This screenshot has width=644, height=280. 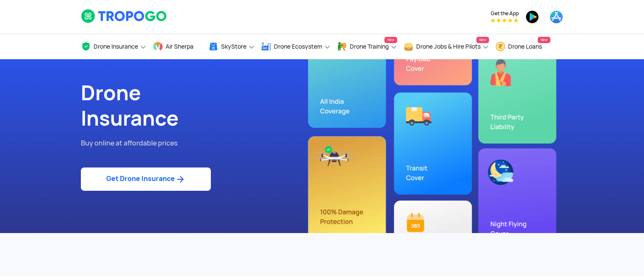 What do you see at coordinates (198, 143) in the screenshot?
I see `p: Buy online at affordable prices` at bounding box center [198, 143].